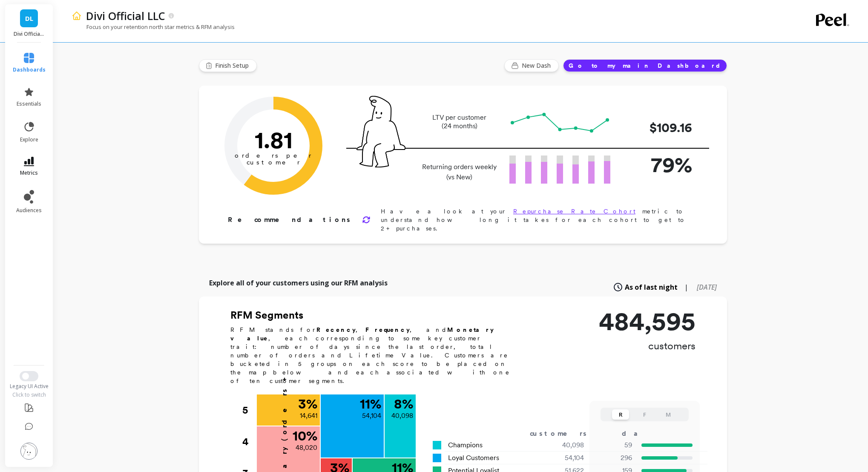  What do you see at coordinates (273, 162) in the screenshot?
I see `tspan: customer` at bounding box center [273, 162].